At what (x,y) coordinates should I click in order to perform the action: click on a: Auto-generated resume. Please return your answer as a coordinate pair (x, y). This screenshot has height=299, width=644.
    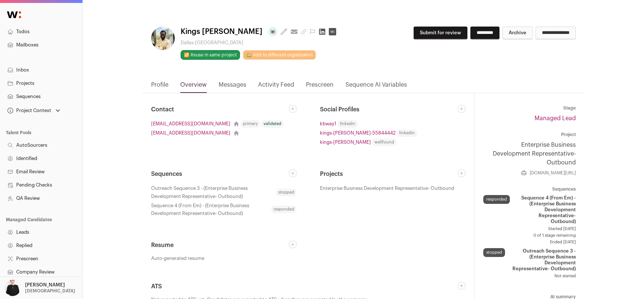
    Looking at the image, I should click on (224, 258).